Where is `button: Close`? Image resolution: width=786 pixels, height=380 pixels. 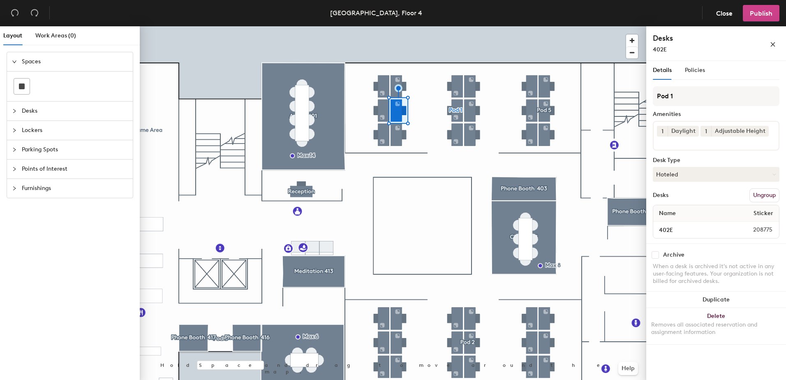 button: Close is located at coordinates (724, 13).